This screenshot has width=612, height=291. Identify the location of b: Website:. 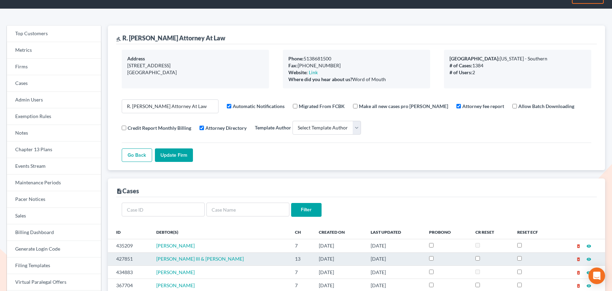
(298, 72).